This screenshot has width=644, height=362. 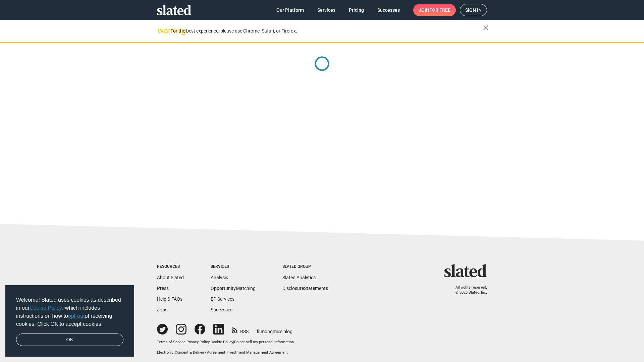 I want to click on a: About Slated, so click(x=171, y=278).